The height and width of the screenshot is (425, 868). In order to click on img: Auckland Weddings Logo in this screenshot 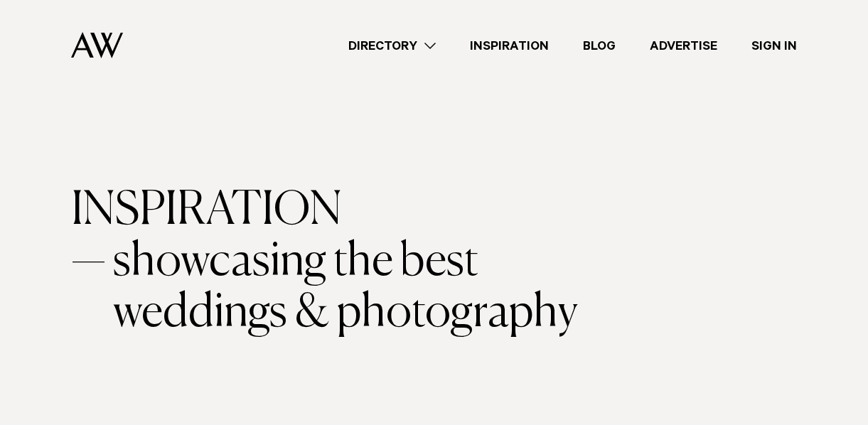, I will do `click(97, 45)`.